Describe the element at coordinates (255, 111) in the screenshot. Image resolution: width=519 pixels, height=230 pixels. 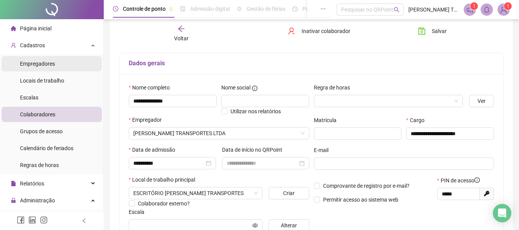
I see `span: Utilizar nos relatórios` at that location.